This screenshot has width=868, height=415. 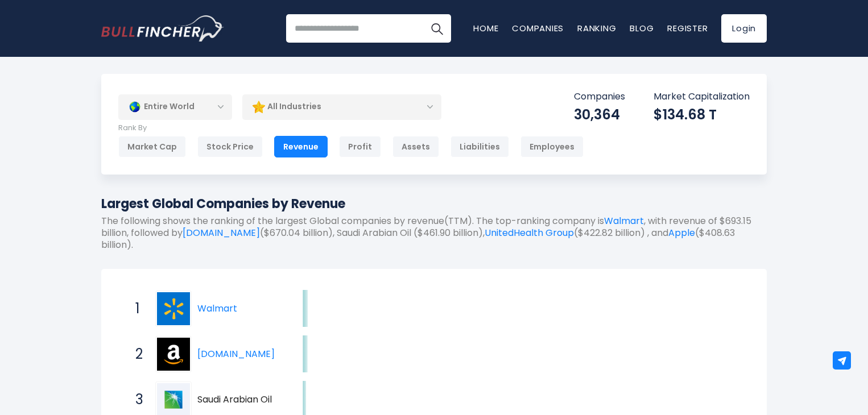 I want to click on img: Bullfincher logo, so click(x=163, y=29).